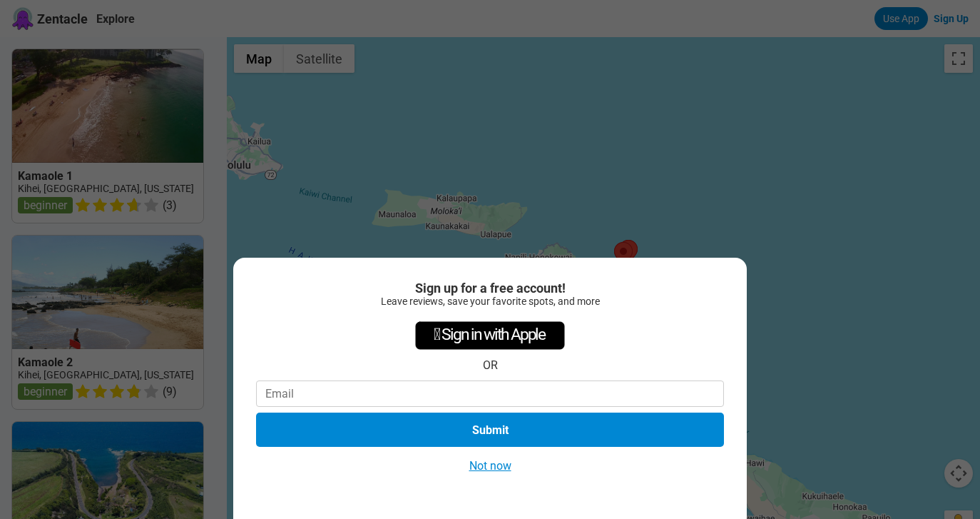  Describe the element at coordinates (490, 465) in the screenshot. I see `button: Not now` at that location.